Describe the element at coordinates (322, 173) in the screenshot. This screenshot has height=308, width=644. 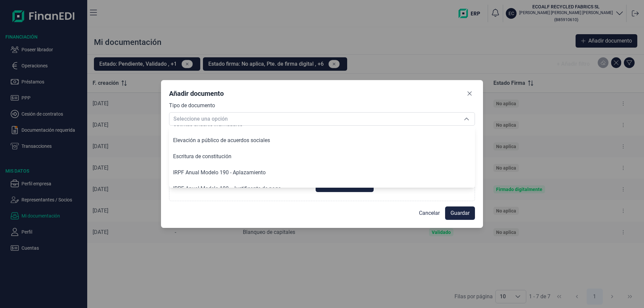
I see `li: IRPF Anual Modelo 190 - Aplazamiento` at that location.